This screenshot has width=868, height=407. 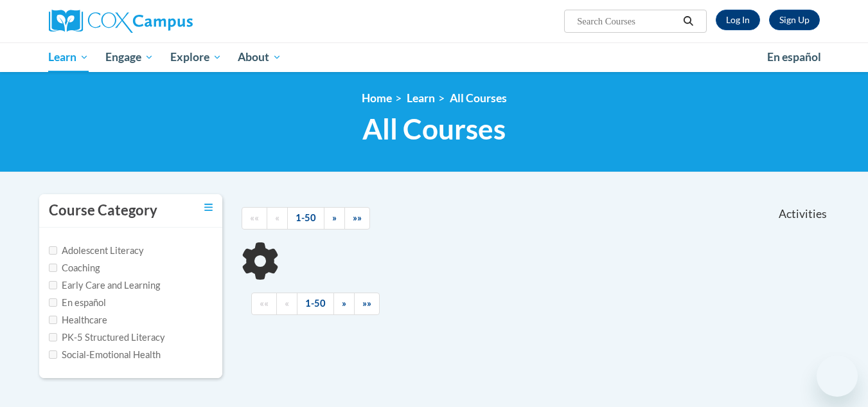 What do you see at coordinates (259, 57) in the screenshot?
I see `span: About` at bounding box center [259, 57].